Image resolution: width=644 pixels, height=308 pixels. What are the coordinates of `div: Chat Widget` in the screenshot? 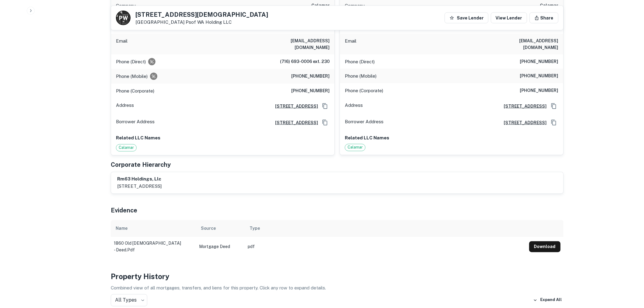 It's located at (629, 274).